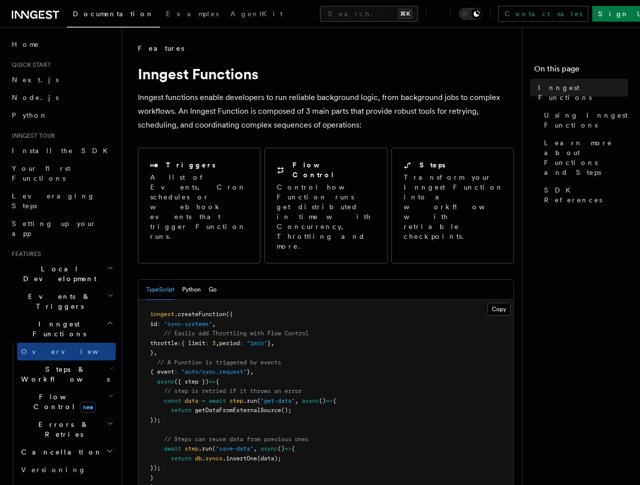 The image size is (640, 485). What do you see at coordinates (198, 458) in the screenshot?
I see `span: db` at bounding box center [198, 458].